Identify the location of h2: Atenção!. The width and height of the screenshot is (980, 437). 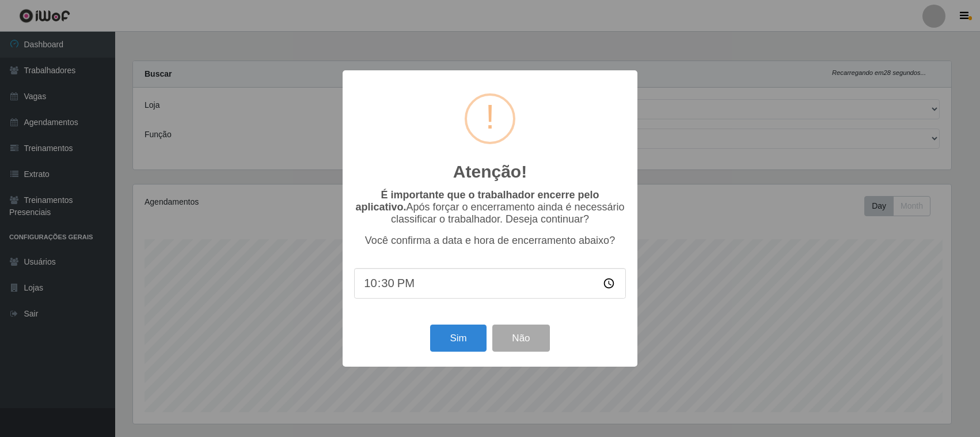
(490, 171).